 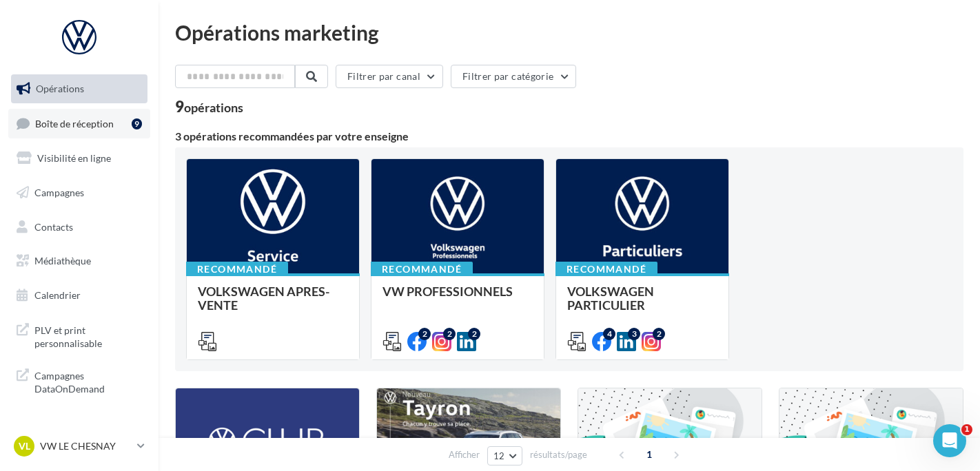 I want to click on button: 12, so click(x=504, y=456).